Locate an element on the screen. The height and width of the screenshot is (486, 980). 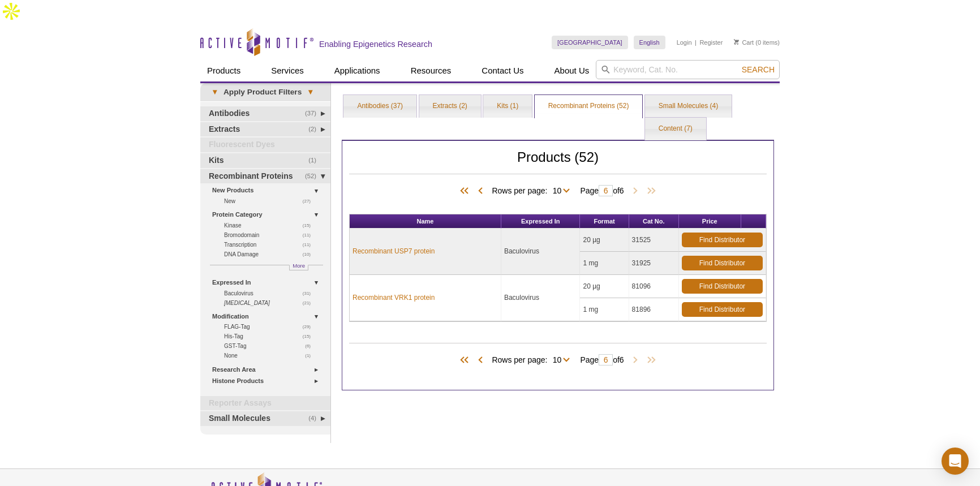
td: 31525 is located at coordinates (654, 240).